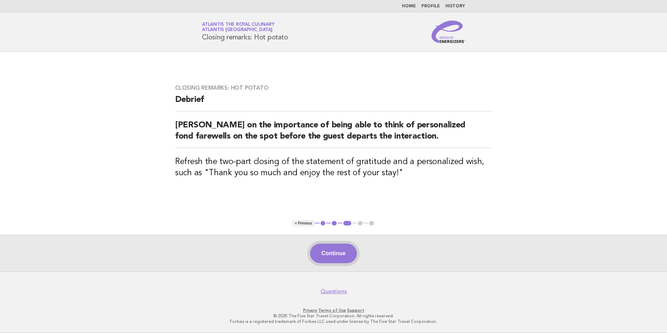 This screenshot has width=667, height=333. I want to click on a: Terms of Use, so click(332, 310).